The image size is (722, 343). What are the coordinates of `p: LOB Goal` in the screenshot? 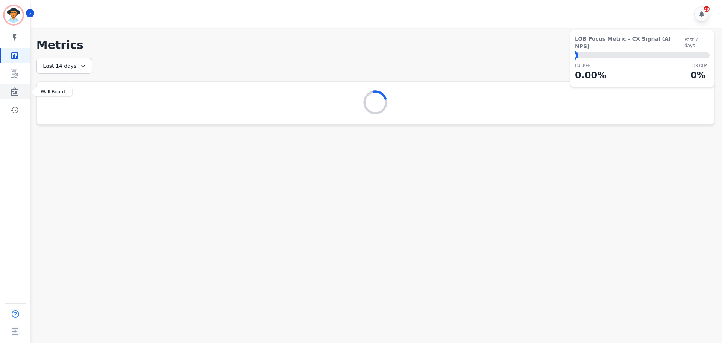 It's located at (700, 65).